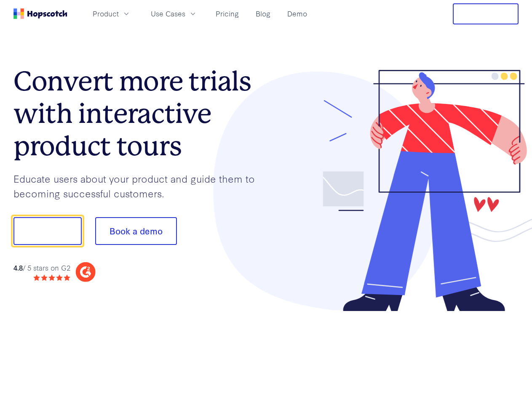 This screenshot has height=404, width=532. I want to click on a: Pricing, so click(227, 13).